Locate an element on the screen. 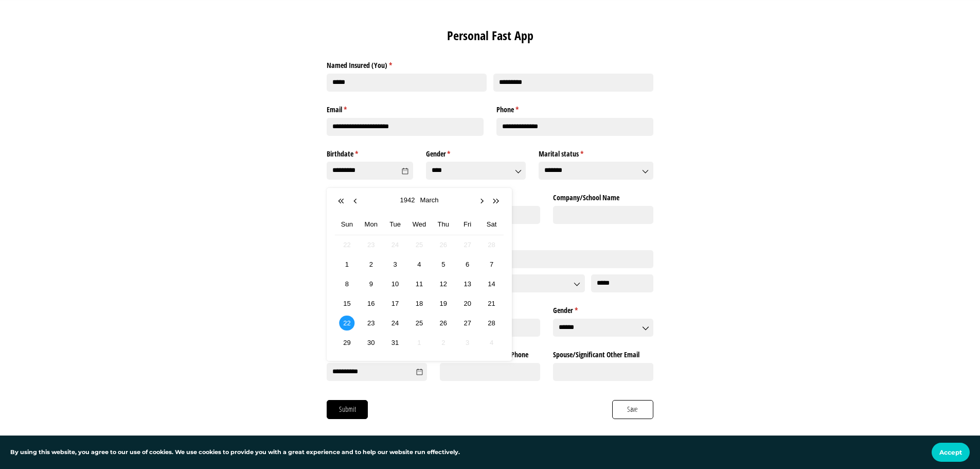 The width and height of the screenshot is (980, 469). span: 5 is located at coordinates (443, 264).